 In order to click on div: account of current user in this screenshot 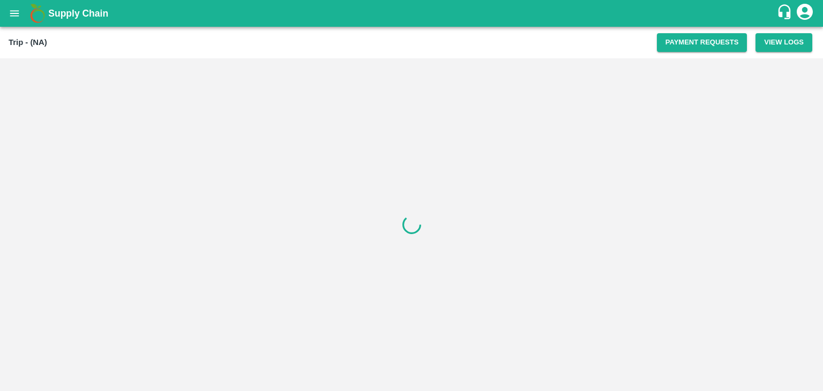, I will do `click(805, 13)`.